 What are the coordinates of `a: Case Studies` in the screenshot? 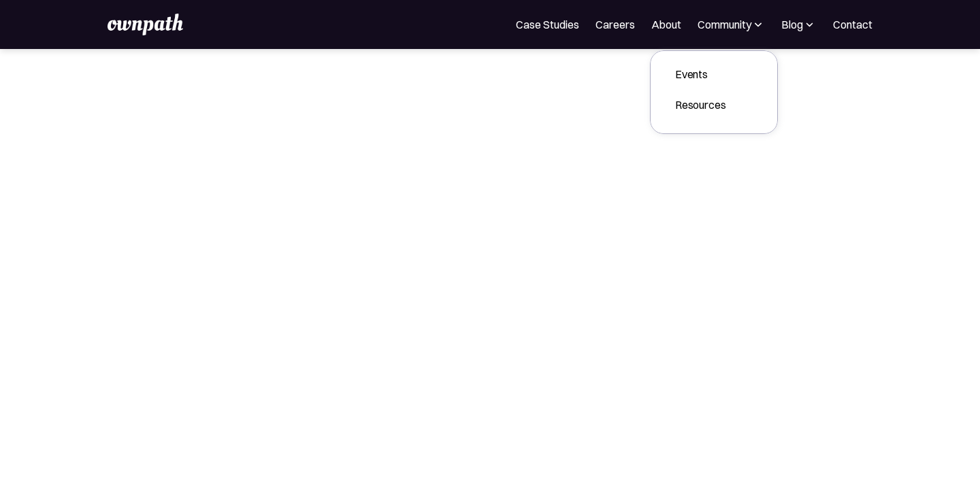 It's located at (547, 24).